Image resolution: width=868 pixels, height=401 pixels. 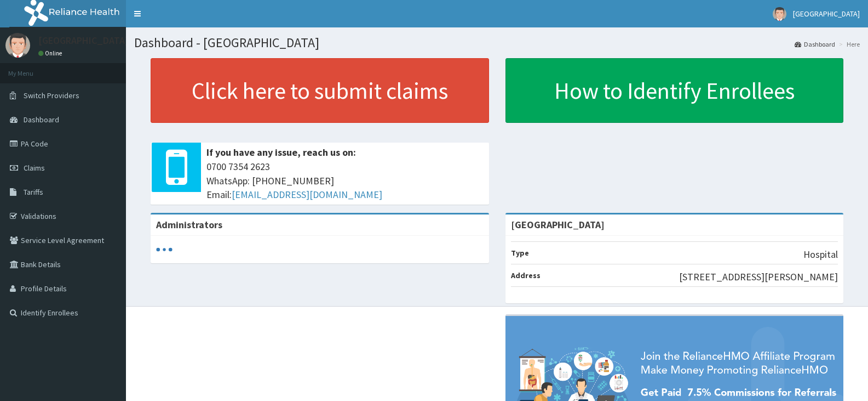 What do you see at coordinates (281, 152) in the screenshot?
I see `b: If you have any issue, reach us on:` at bounding box center [281, 152].